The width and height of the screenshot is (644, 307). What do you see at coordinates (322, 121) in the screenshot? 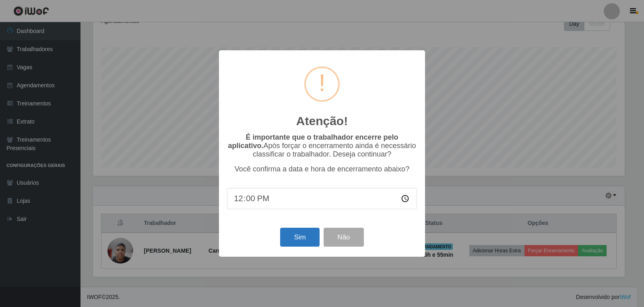
I see `h2: Atenção!` at bounding box center [322, 121].